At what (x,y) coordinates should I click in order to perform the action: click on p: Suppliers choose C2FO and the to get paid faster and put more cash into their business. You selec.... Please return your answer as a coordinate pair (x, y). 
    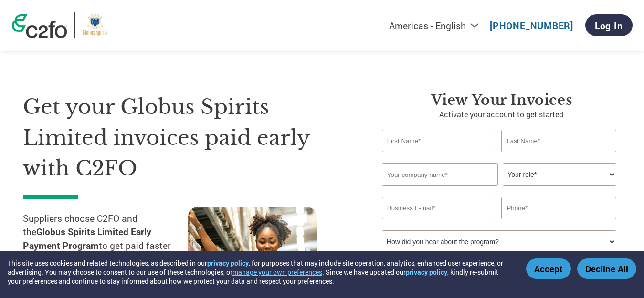
    Looking at the image, I should click on (105, 253).